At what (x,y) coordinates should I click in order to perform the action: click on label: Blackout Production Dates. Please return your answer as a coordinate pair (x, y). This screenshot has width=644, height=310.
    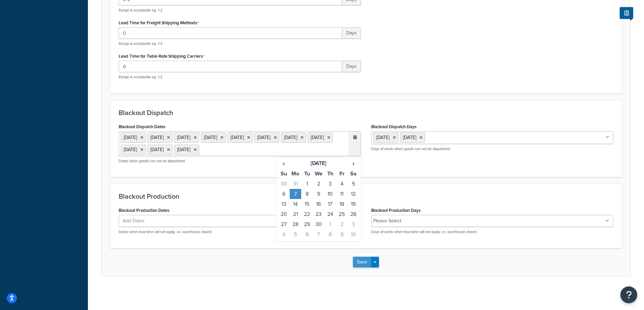
    Looking at the image, I should click on (144, 211).